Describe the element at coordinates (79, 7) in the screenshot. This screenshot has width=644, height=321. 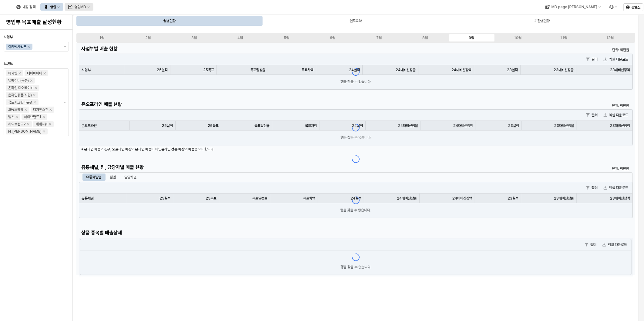
I see `button: 영업MD` at that location.